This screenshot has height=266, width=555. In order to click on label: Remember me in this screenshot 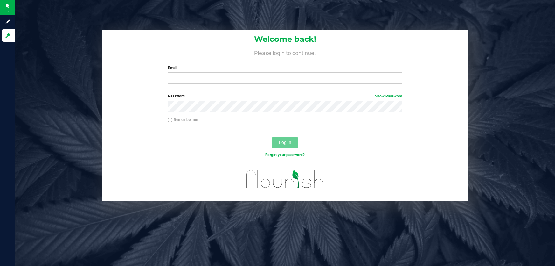, I will do `click(183, 120)`.